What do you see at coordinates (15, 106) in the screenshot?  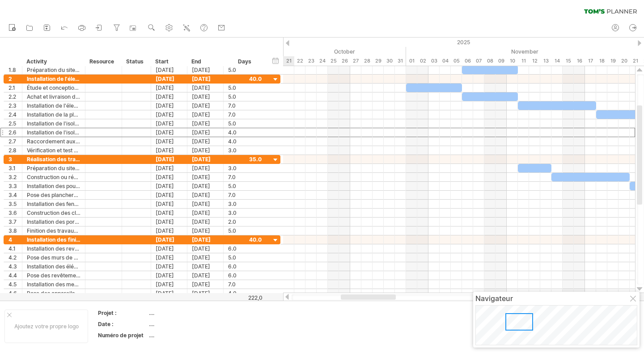 I see `div: 2.3` at bounding box center [15, 106].